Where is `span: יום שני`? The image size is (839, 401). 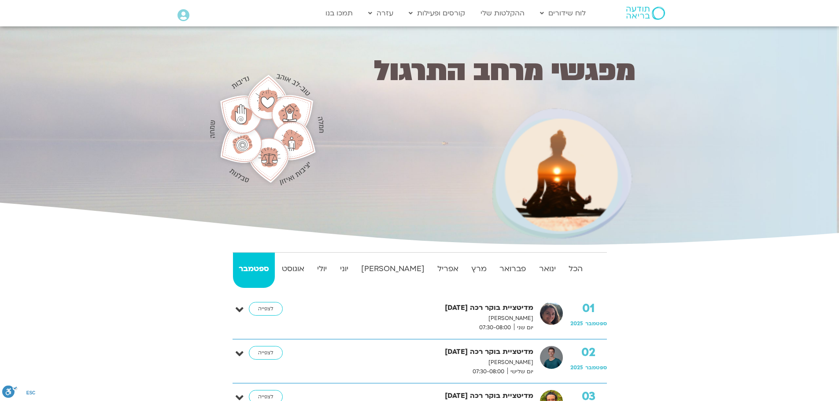
span: יום שני is located at coordinates (524, 328).